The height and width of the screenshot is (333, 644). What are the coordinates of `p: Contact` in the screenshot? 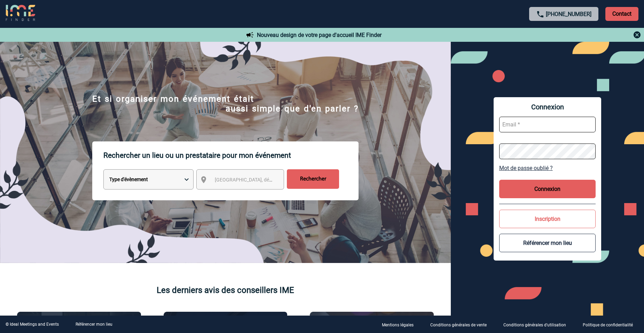 It's located at (622, 14).